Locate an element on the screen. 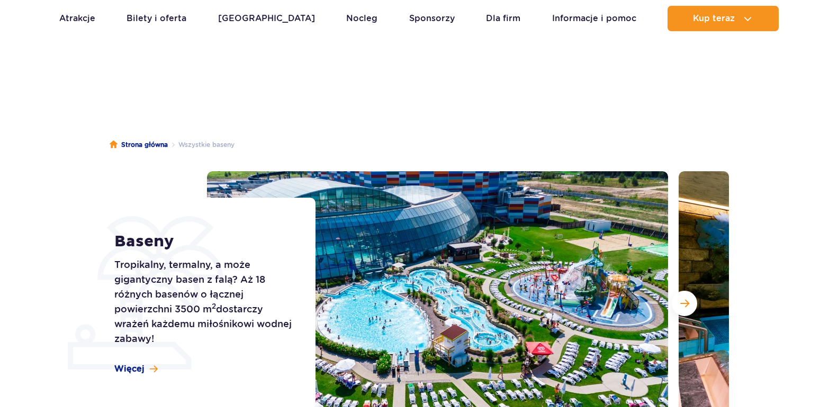  button: Kup teraz is located at coordinates (723, 19).